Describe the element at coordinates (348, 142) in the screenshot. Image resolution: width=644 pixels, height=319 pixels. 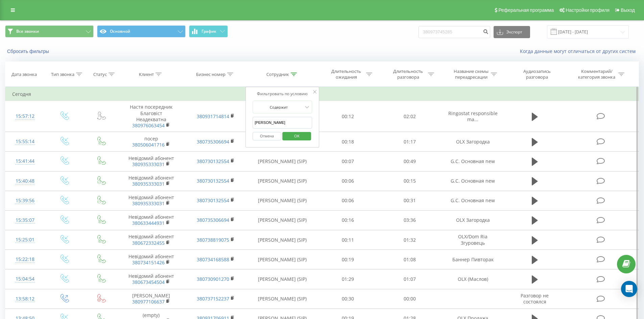
I see `td: 00:18` at that location.